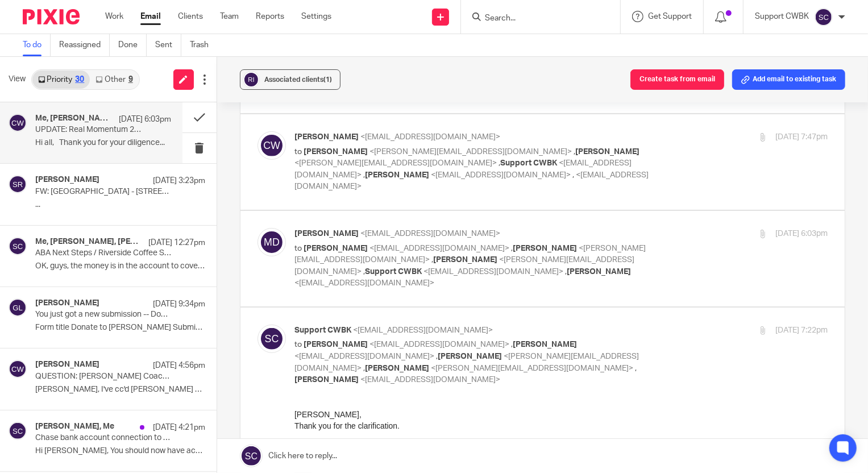  Describe the element at coordinates (229, 16) in the screenshot. I see `a: Team` at that location.